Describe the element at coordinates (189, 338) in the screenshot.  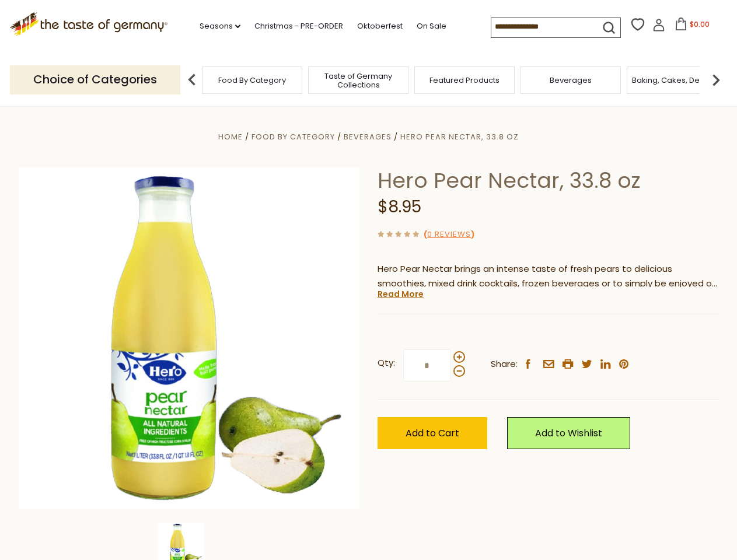
I see `img: Hero Pear Nectar, 33.8 oz` at that location.